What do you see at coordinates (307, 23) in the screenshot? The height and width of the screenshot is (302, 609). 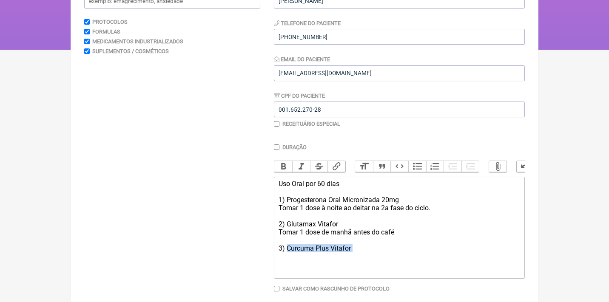 I see `label: Telefone do Paciente` at bounding box center [307, 23].